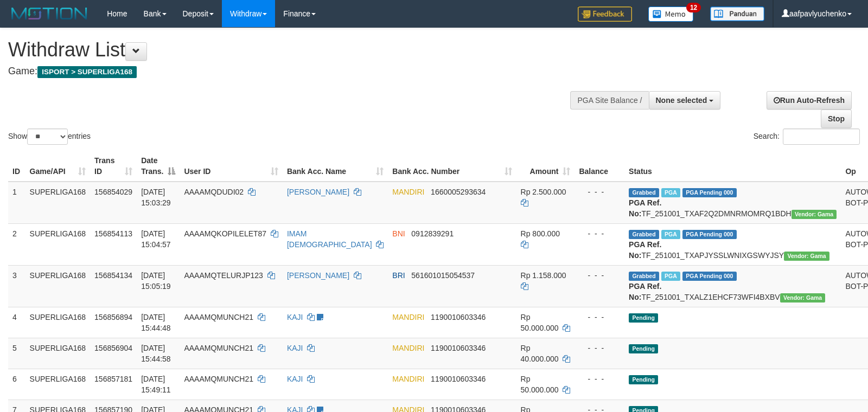 Image resolution: width=868 pixels, height=412 pixels. What do you see at coordinates (288, 50) in the screenshot?
I see `h1: Withdraw List` at bounding box center [288, 50].